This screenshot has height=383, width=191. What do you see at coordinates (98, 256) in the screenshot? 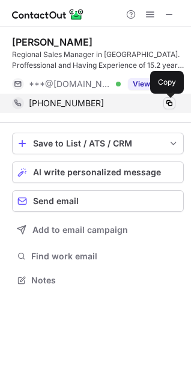
I see `button: Find work email` at bounding box center [98, 256].